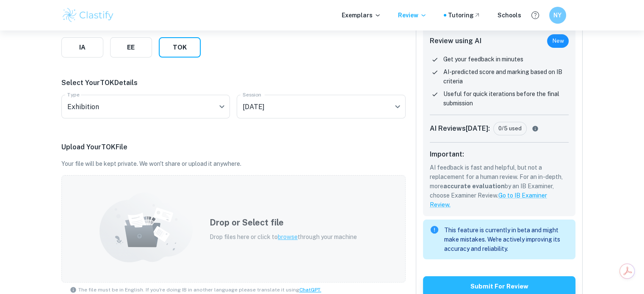 The width and height of the screenshot is (644, 294). What do you see at coordinates (233, 83) in the screenshot?
I see `p: Select Your TOK Details` at bounding box center [233, 83].